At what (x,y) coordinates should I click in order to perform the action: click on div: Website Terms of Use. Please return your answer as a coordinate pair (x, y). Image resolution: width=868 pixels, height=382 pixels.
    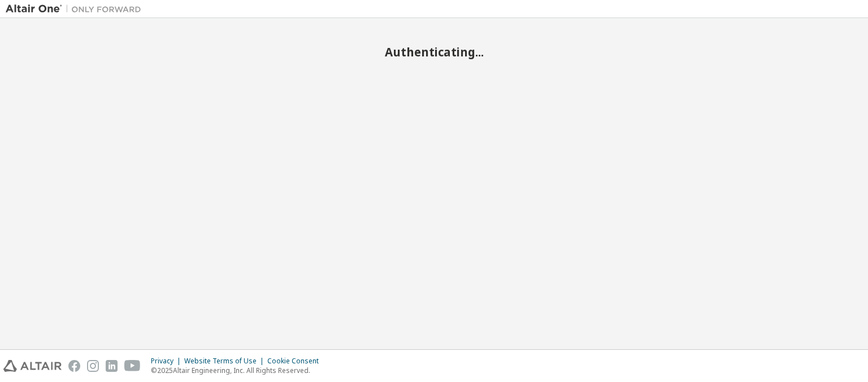
    Looking at the image, I should click on (225, 362).